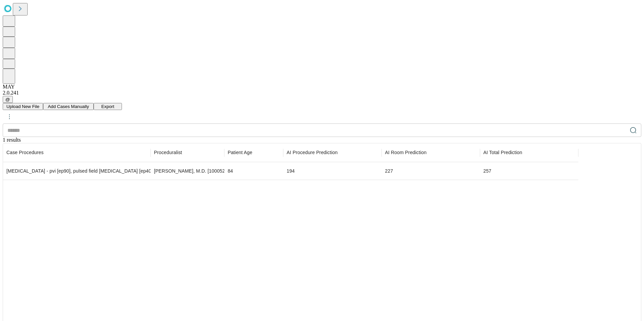  I want to click on button: Upload New File, so click(23, 106).